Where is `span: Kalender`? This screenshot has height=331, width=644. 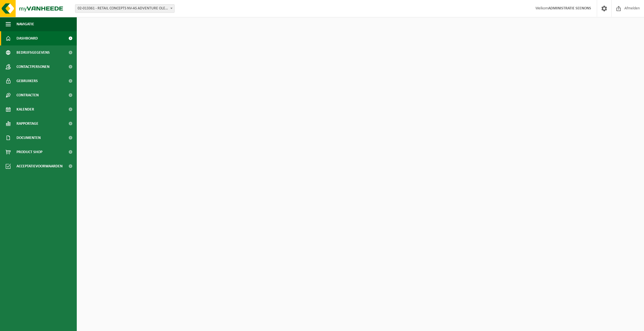
span: Kalender is located at coordinates (25, 109).